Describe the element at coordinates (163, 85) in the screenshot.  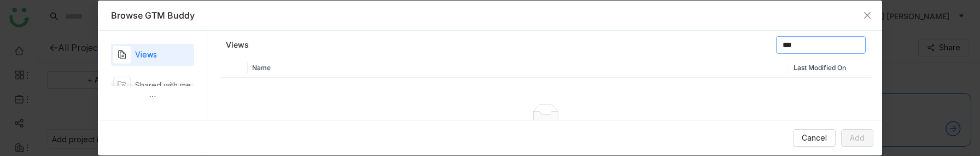
I see `div: Shared with me` at that location.